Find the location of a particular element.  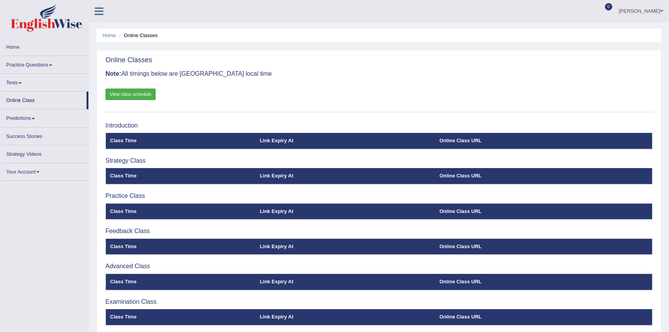

h3: Strategy Class is located at coordinates (379, 161).